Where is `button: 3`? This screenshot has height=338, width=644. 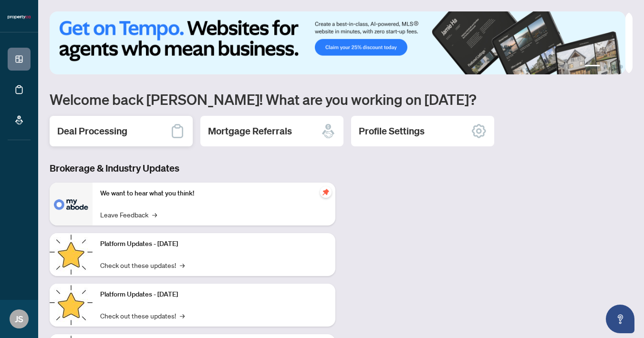
button: 3 is located at coordinates (614, 67).